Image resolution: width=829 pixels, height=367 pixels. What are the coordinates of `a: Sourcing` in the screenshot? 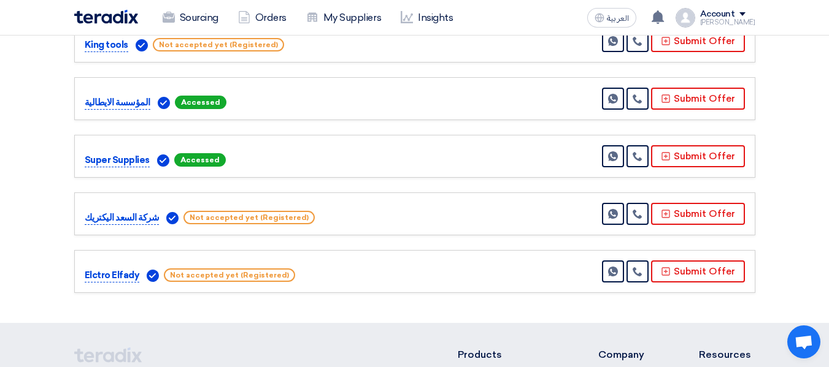 It's located at (190, 18).